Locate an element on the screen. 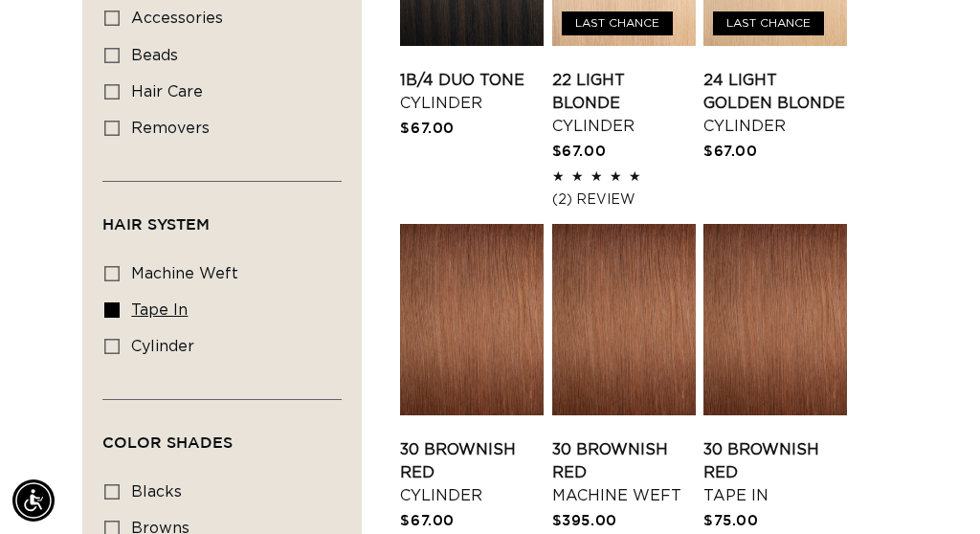 This screenshot has width=980, height=534. span: blacks is located at coordinates (156, 493).